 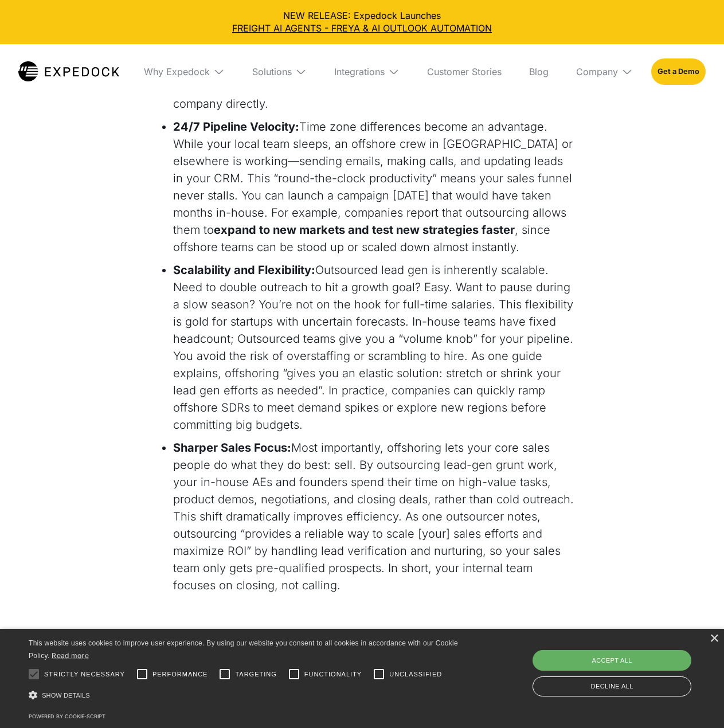 What do you see at coordinates (714, 638) in the screenshot?
I see `div: Close` at bounding box center [714, 638].